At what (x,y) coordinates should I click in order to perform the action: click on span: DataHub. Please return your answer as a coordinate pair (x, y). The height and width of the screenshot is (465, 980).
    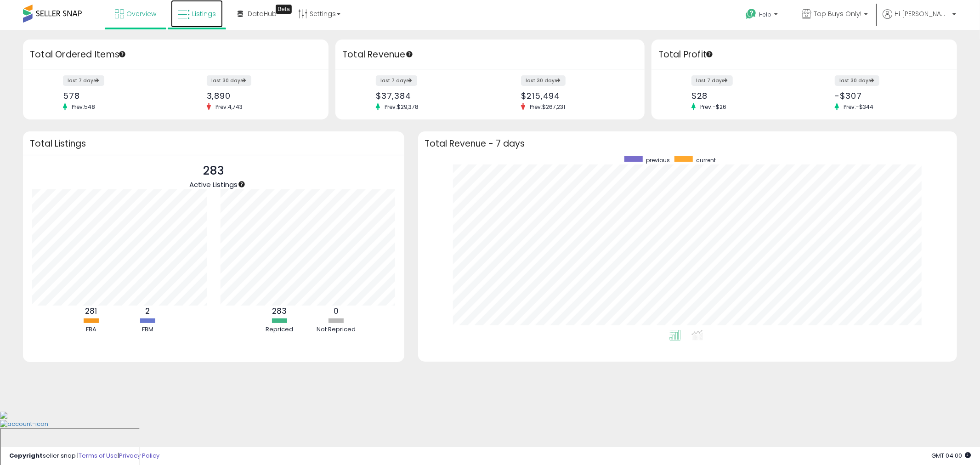
    Looking at the image, I should click on (262, 14).